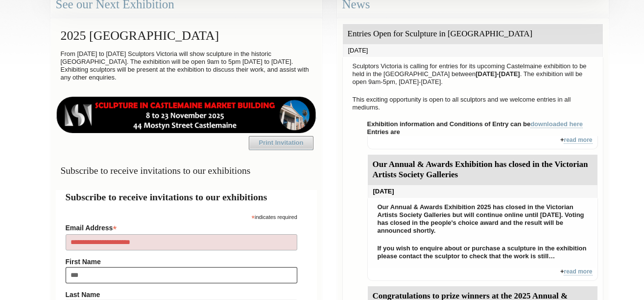 The width and height of the screenshot is (644, 300). Describe the element at coordinates (483, 252) in the screenshot. I see `p: If you wish to enquire about or purchase a sculpture in the exhibition please contact the sculpto...` at that location.